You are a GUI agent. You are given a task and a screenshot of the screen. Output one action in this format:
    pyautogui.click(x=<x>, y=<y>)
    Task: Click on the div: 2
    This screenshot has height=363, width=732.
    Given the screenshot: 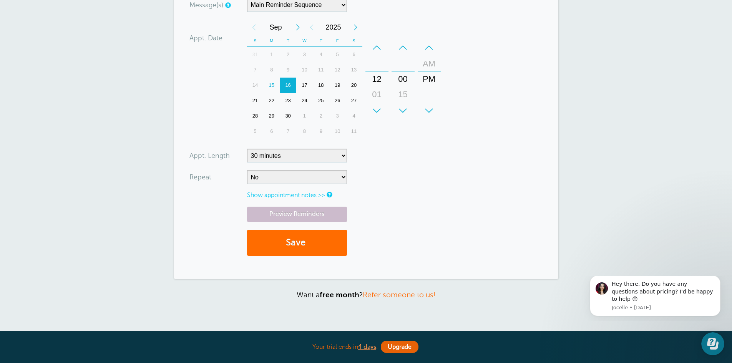 What is the action you would take?
    pyautogui.click(x=321, y=116)
    